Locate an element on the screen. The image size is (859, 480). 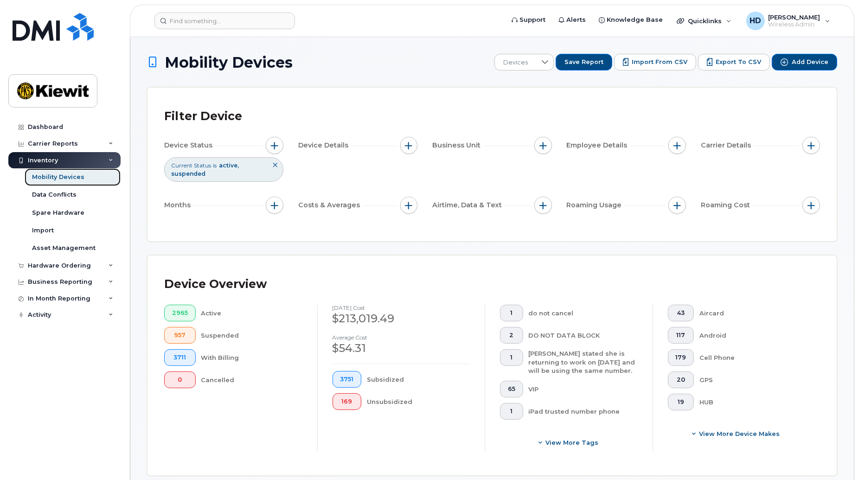
span: 20 is located at coordinates (681, 380).